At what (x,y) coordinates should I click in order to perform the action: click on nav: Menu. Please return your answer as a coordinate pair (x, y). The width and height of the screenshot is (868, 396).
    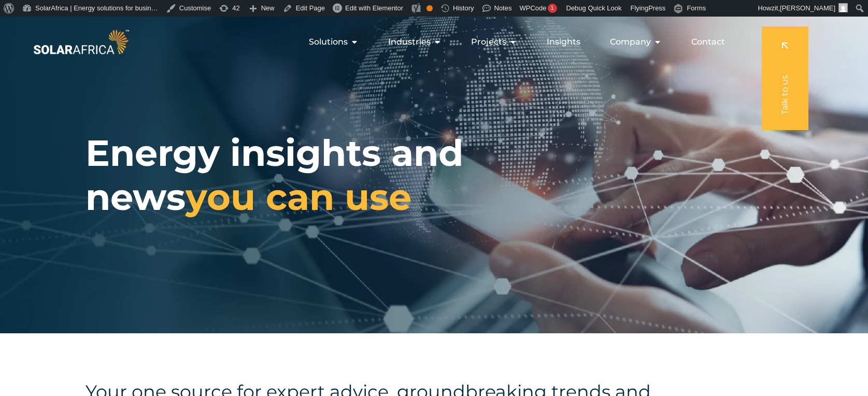
    Looking at the image, I should click on (432, 42).